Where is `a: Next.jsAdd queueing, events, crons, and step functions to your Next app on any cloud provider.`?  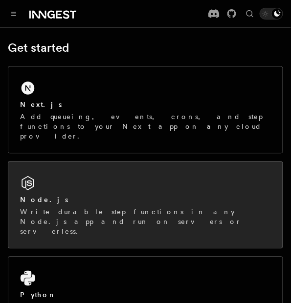
a: Next.jsAdd queueing, events, crons, and step functions to your Next app on any cloud provider. is located at coordinates (145, 110).